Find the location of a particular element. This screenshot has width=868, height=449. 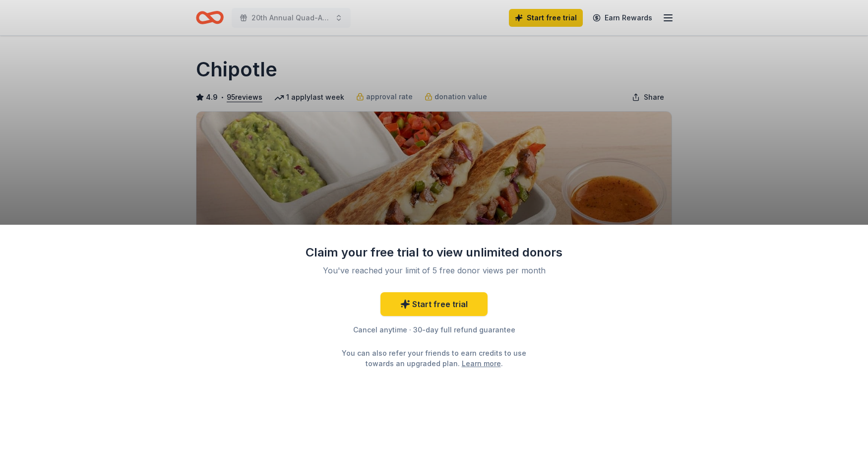

div: You've reached your limit of 5 free donor views per month is located at coordinates (434, 271).